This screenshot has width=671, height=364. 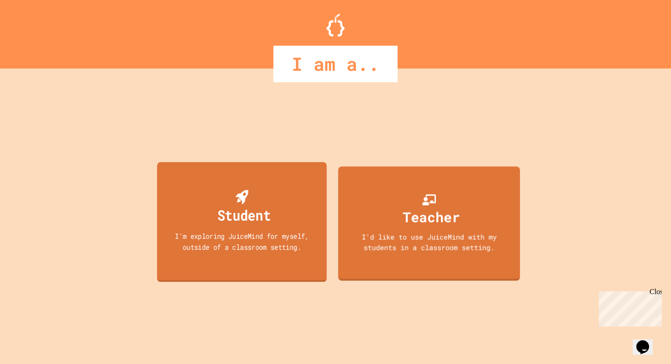 What do you see at coordinates (431, 216) in the screenshot?
I see `div: Teacher` at bounding box center [431, 216].